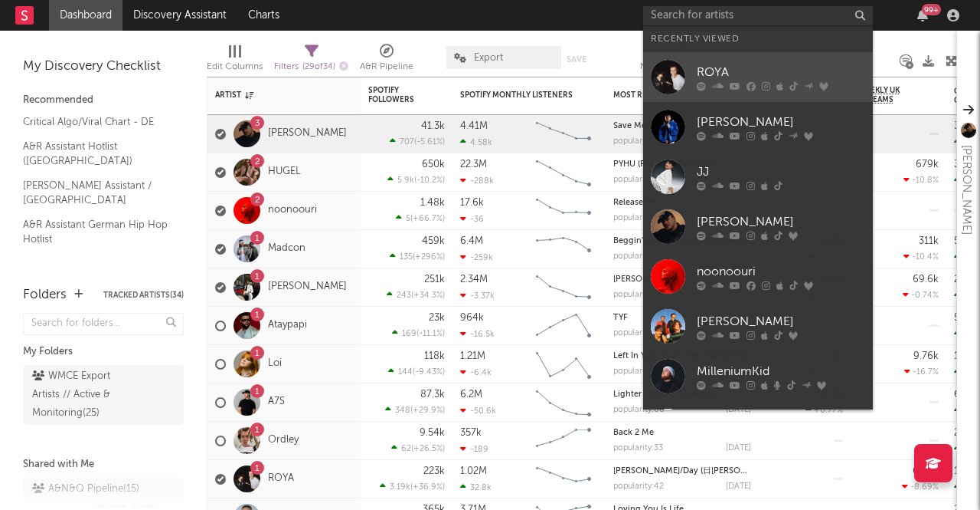  I want to click on div: 118k, so click(434, 355).